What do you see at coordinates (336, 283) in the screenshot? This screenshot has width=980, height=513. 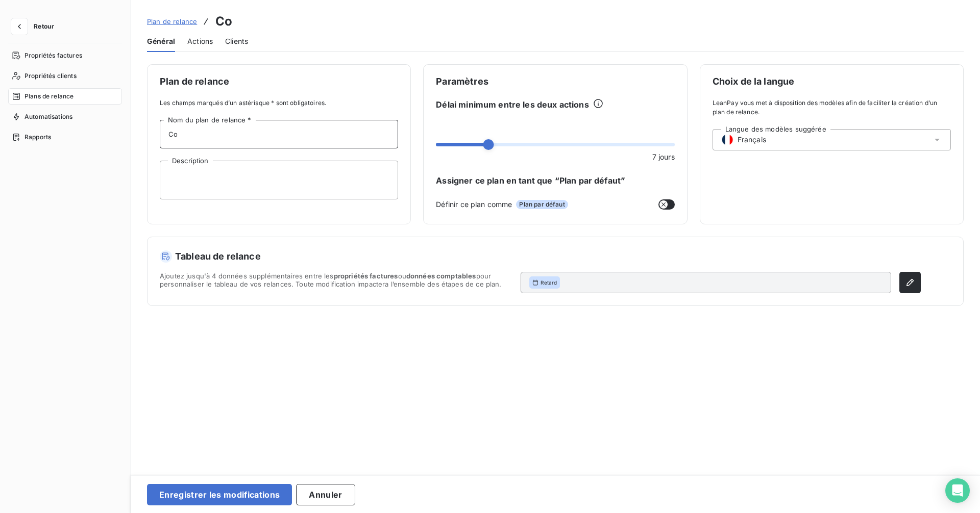 I see `span: Ajoutez jusqu'à 4 données supplémentaires entre les ou pour personnaliser le tableau de vos relan...` at bounding box center [336, 283].